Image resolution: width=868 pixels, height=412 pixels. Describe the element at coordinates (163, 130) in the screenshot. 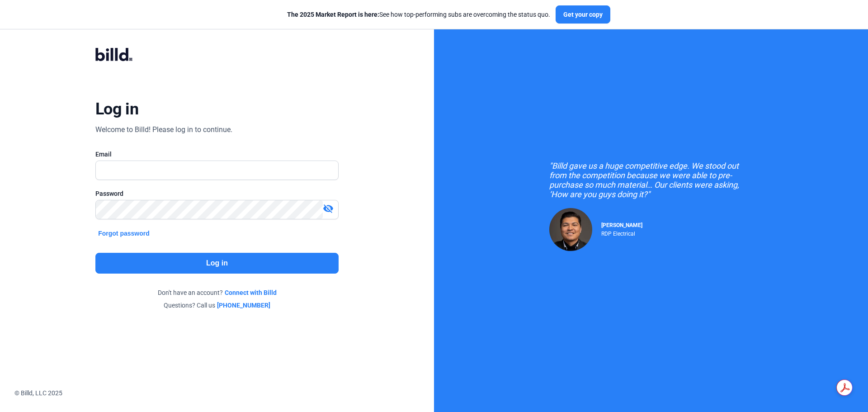

I see `div: Welcome to Billd! Please log in to continue.` at that location.